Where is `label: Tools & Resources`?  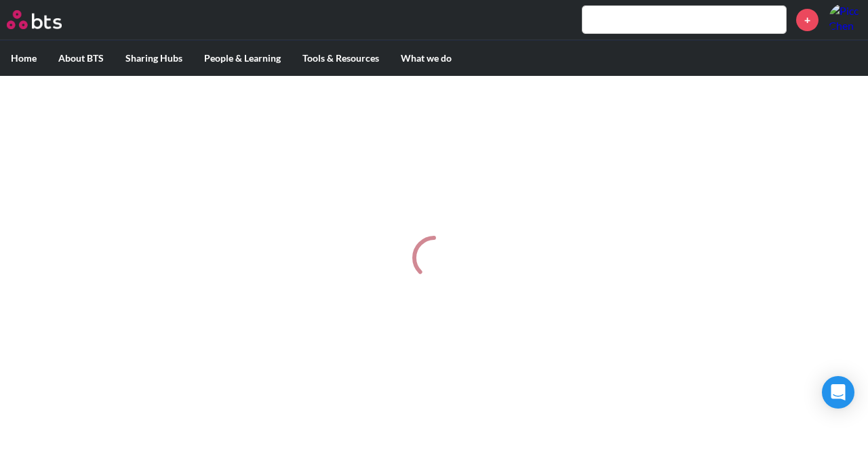
label: Tools & Resources is located at coordinates (340, 58).